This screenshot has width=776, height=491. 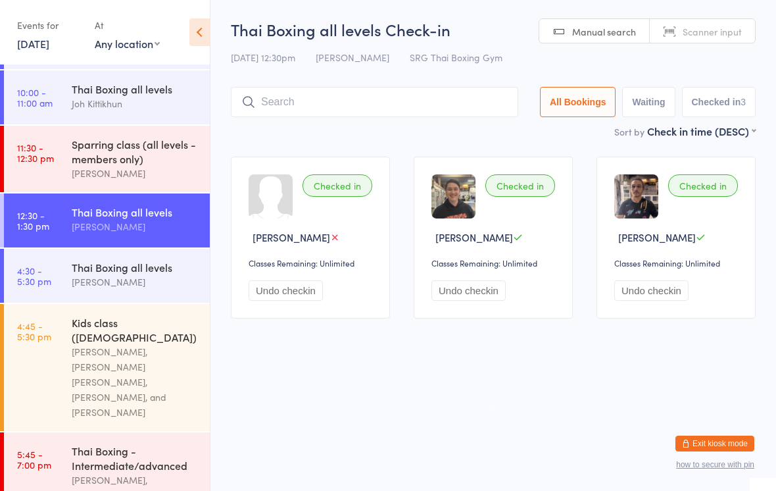 What do you see at coordinates (578, 102) in the screenshot?
I see `button: All Bookings` at bounding box center [578, 102].